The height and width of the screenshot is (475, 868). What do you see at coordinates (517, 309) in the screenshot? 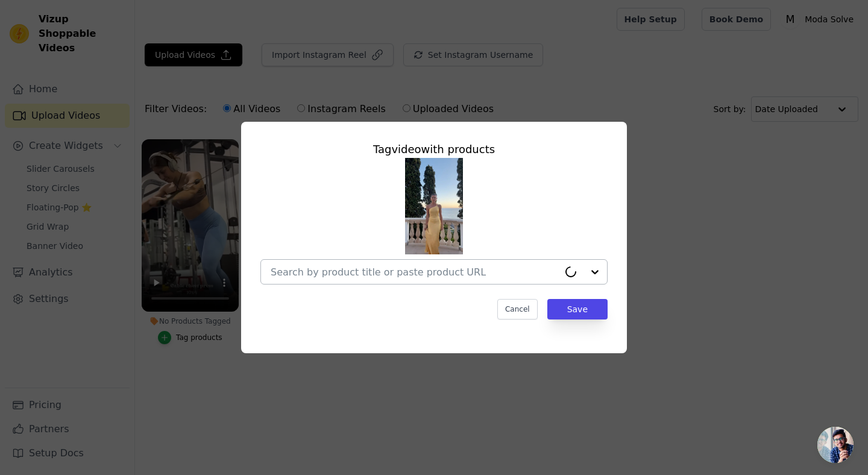
I see `button: Cancel` at bounding box center [517, 309].